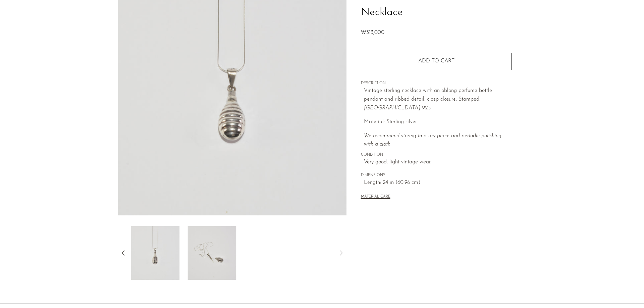 Image resolution: width=644 pixels, height=308 pixels. What do you see at coordinates (436, 155) in the screenshot?
I see `span: CONDITION` at bounding box center [436, 155].